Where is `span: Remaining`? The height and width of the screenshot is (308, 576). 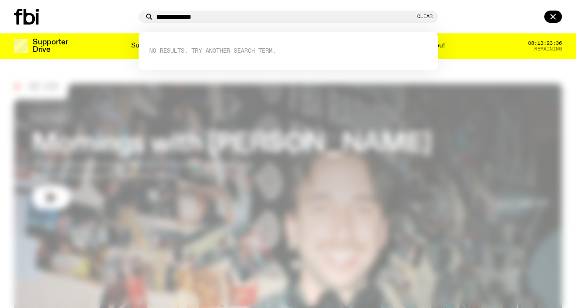
span: Remaining is located at coordinates (548, 49).